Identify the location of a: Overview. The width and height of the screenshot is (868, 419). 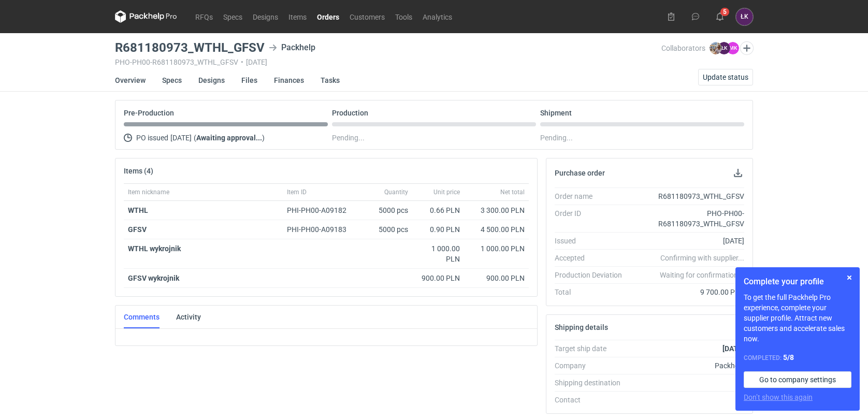
(130, 80).